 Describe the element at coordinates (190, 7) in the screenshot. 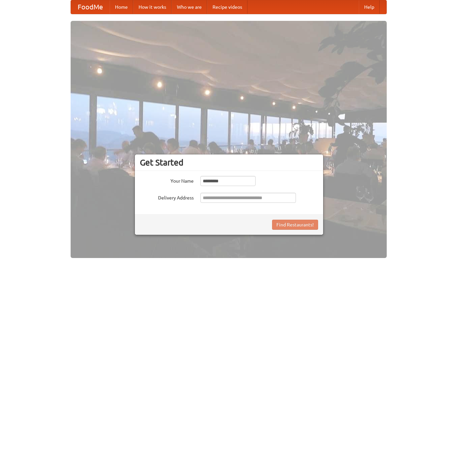

I see `a: Who we are` at that location.